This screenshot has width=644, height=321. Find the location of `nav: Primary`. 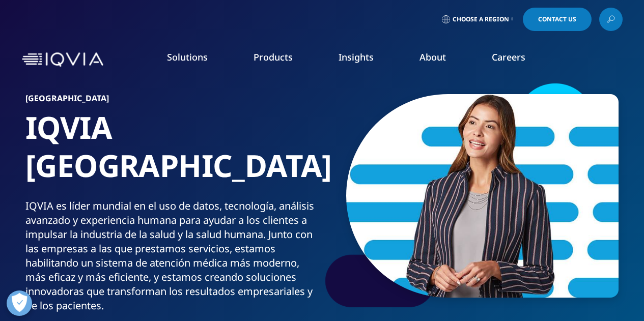

nav: Primary is located at coordinates (365, 59).